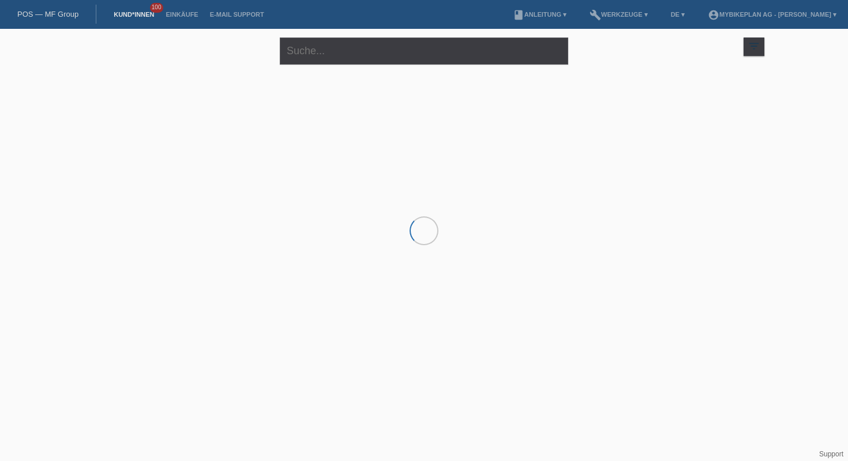  Describe the element at coordinates (157, 7) in the screenshot. I see `span: 100` at that location.